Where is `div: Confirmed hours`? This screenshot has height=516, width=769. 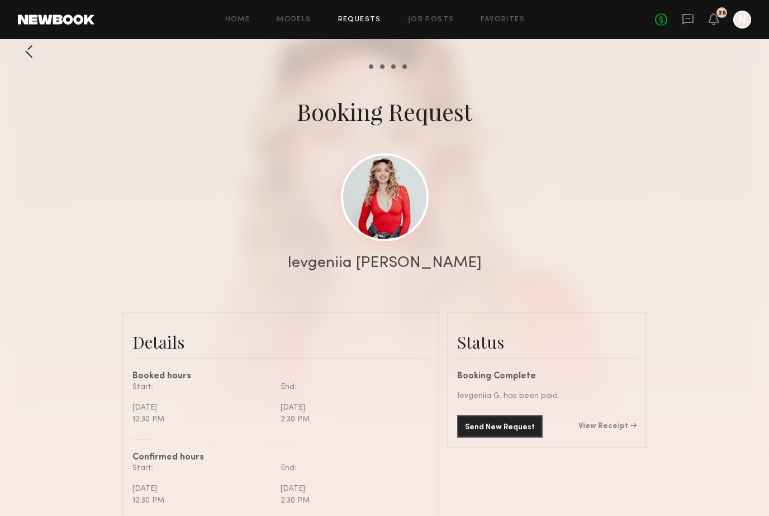
div: Confirmed hours is located at coordinates (281, 457).